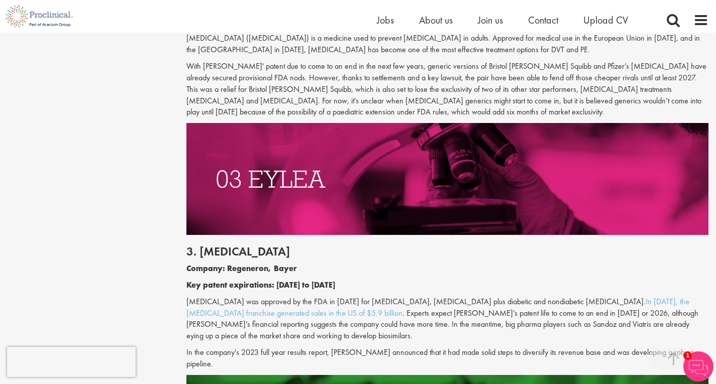 Image resolution: width=716 pixels, height=384 pixels. What do you see at coordinates (698, 367) in the screenshot?
I see `img: Chatbot` at bounding box center [698, 367].